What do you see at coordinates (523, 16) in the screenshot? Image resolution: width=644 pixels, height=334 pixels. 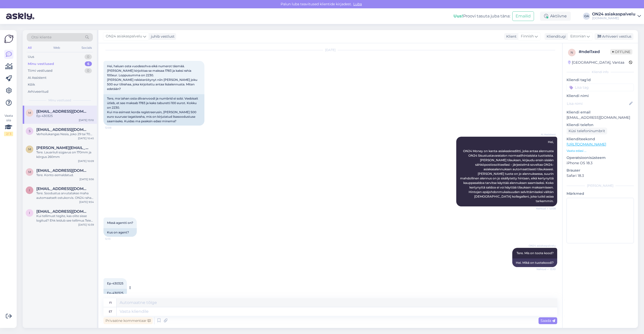 I see `button: Emailid` at bounding box center [523, 16].